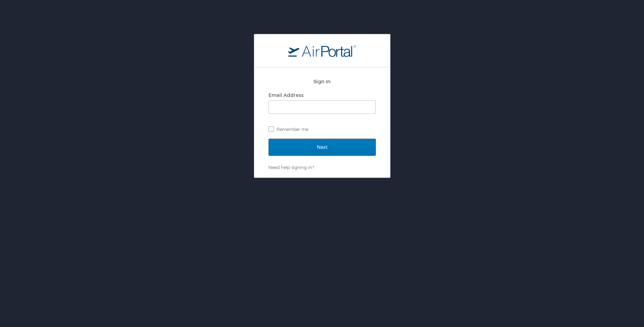  What do you see at coordinates (322, 50) in the screenshot?
I see `img: logo` at bounding box center [322, 50].